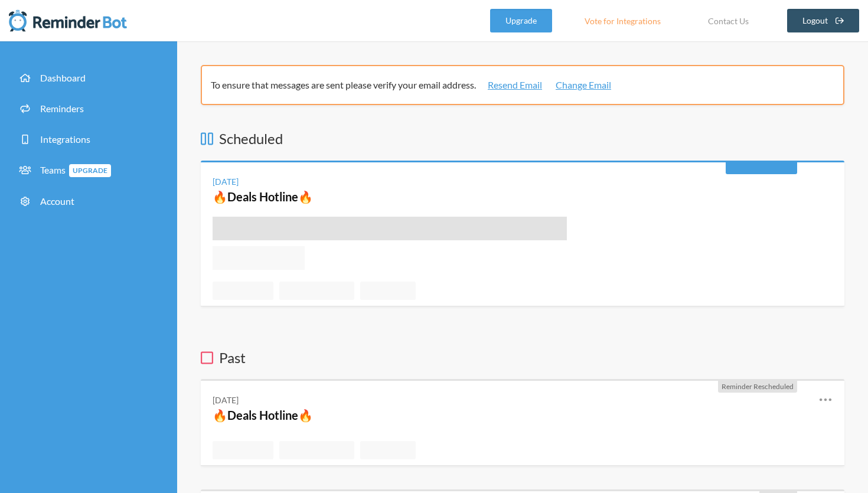  Describe the element at coordinates (65, 139) in the screenshot. I see `span: Integrations` at that location.